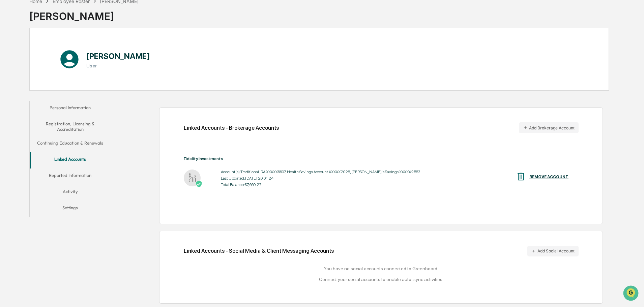 This screenshot has width=644, height=307. Describe the element at coordinates (70, 177) in the screenshot. I see `button: Reported Information` at that location.